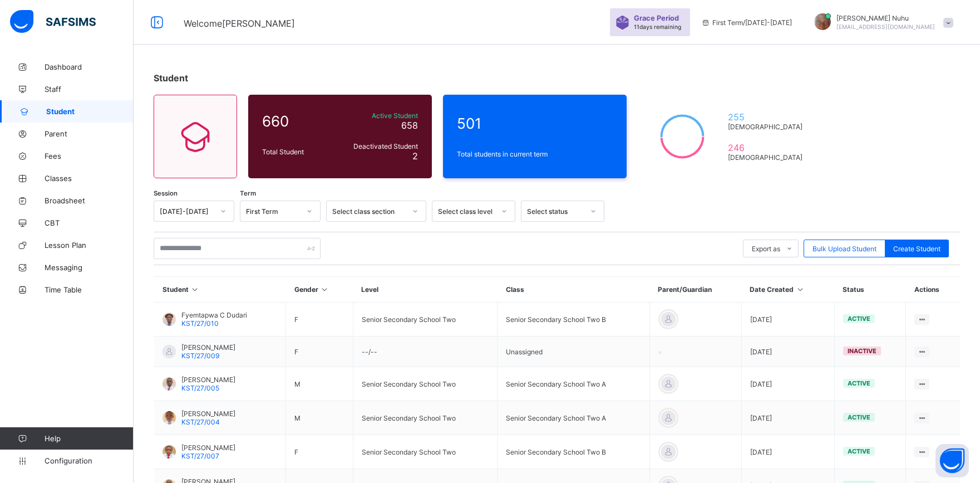 This screenshot has height=483, width=980. Describe the element at coordinates (272, 211) in the screenshot. I see `div: First Term` at that location.